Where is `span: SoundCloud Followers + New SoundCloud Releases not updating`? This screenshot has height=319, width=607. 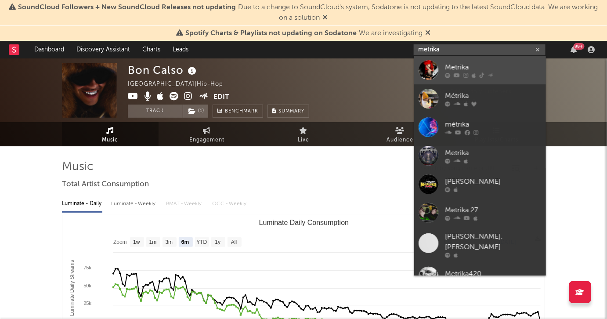
span: SoundCloud Followers + New SoundCloud Releases not updating is located at coordinates (127, 7).